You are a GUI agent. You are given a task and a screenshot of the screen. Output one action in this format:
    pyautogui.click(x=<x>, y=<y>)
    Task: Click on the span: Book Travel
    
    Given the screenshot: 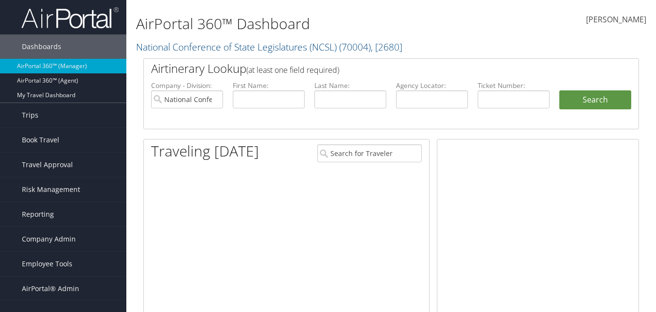 What is the action you would take?
    pyautogui.click(x=40, y=140)
    